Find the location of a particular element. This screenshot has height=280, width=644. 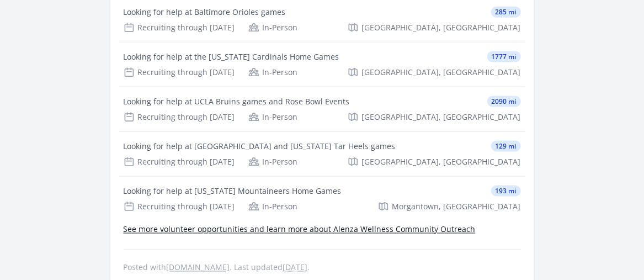

abbr: Tue, Sep 9, 2025 3:51 PM is located at coordinates (295, 267).